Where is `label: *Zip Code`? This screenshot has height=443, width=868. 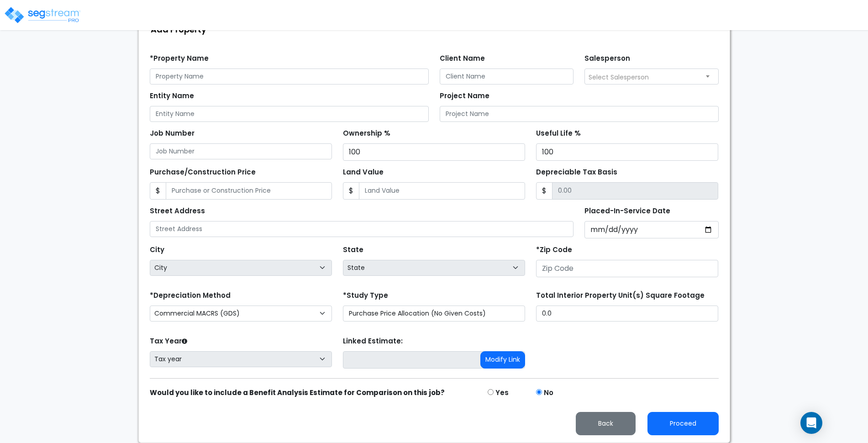
label: *Zip Code is located at coordinates (554, 250).